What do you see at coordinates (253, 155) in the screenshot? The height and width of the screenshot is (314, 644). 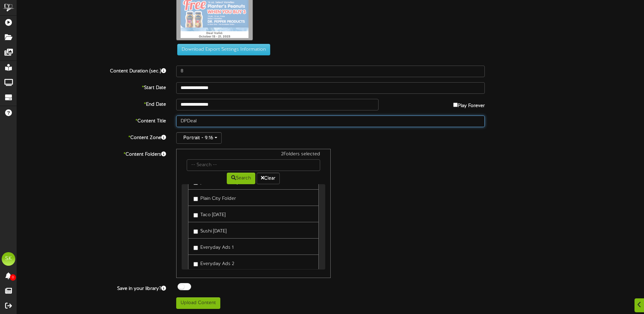 I see `div: 2 Folders selected` at bounding box center [253, 155].